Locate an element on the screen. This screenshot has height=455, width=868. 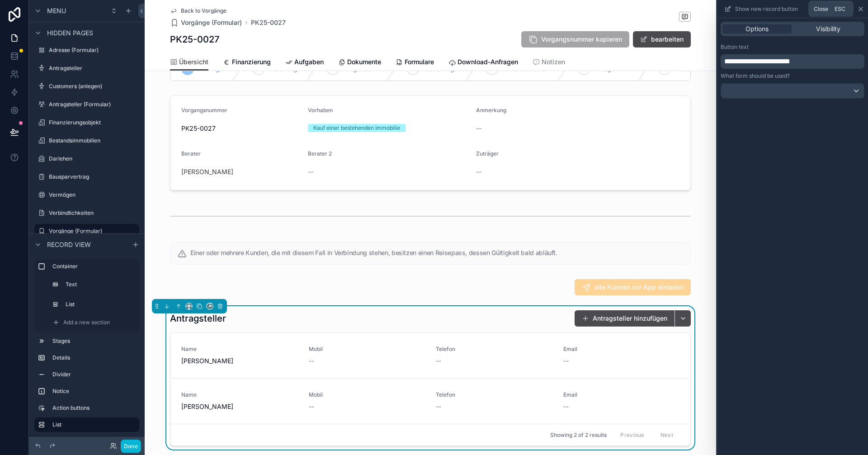
label: Antragsteller is located at coordinates (93, 68).